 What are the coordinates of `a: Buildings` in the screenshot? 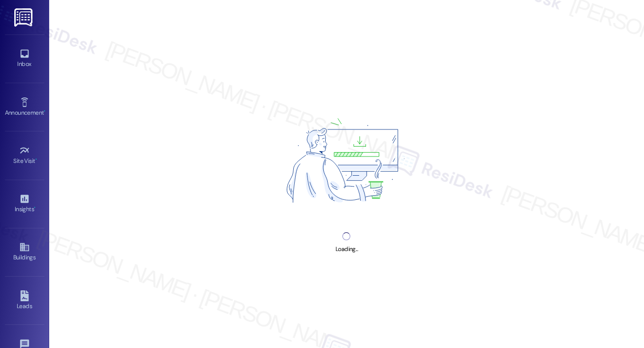 It's located at (25, 252).